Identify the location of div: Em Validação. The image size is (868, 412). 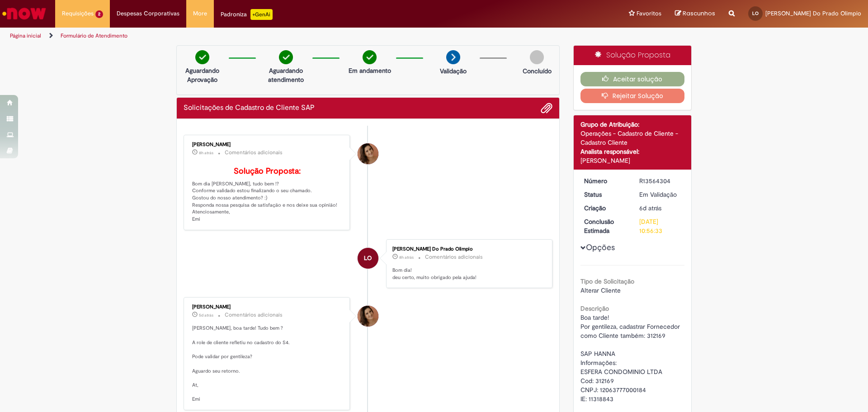
(660, 194).